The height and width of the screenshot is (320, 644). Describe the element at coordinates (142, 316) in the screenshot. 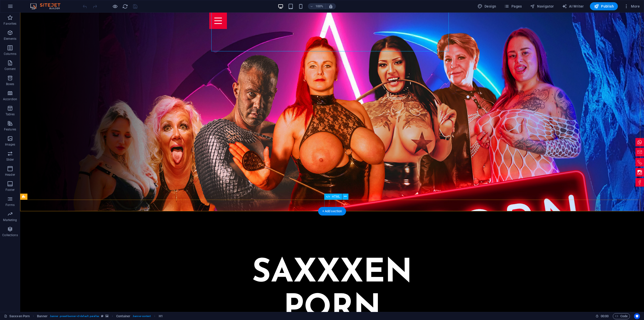

I see `span: . banner-content` at that location.